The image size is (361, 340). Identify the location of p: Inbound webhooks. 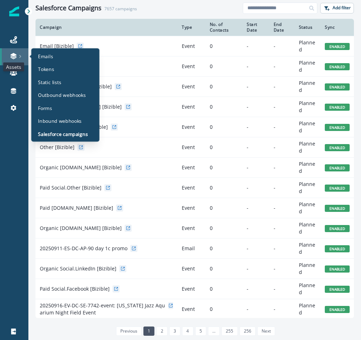
(60, 121).